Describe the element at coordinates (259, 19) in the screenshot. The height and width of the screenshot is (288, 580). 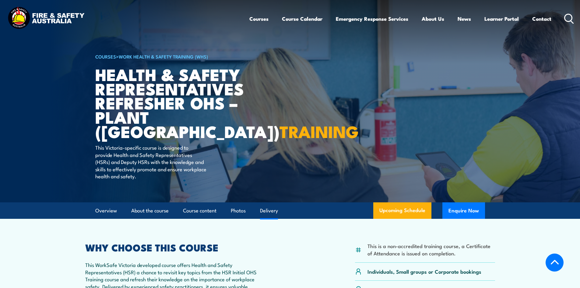
I see `a: Courses` at that location.